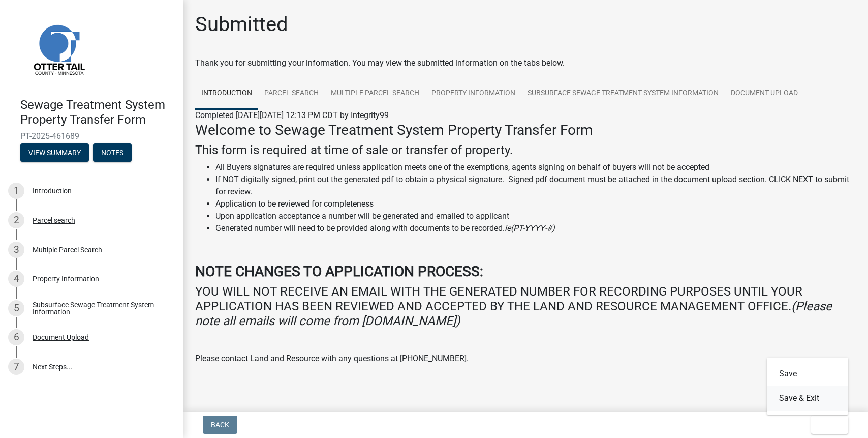 This screenshot has width=868, height=438. I want to click on li: Application to be reviewed for completeness, so click(536, 204).